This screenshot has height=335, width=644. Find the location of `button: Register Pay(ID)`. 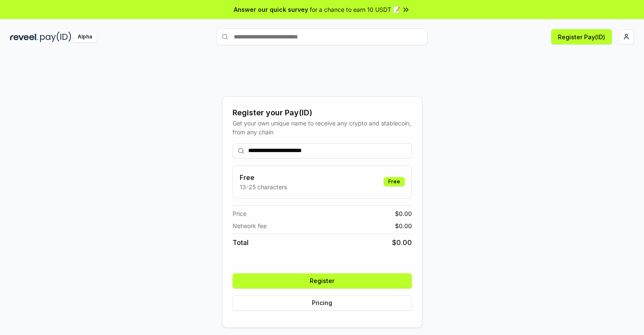

button: Register Pay(ID) is located at coordinates (582, 37).